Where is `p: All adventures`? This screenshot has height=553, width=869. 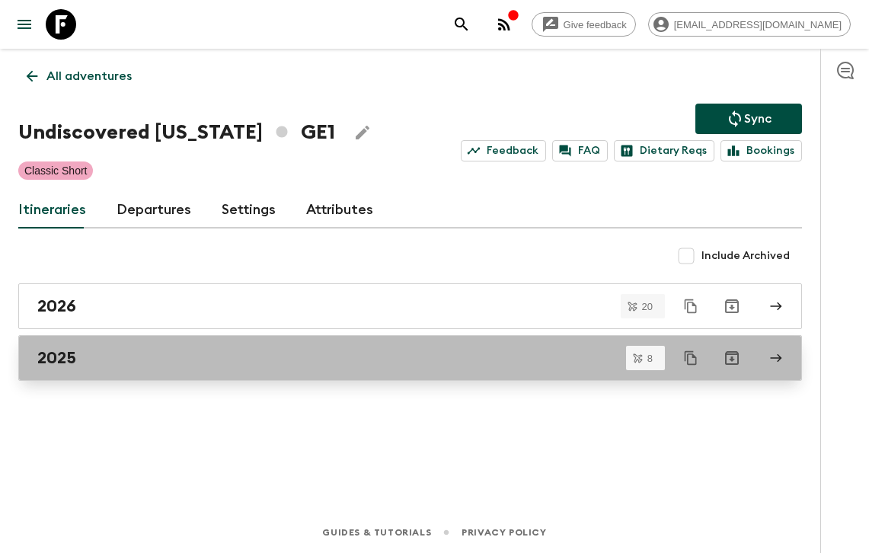
p: All adventures is located at coordinates (89, 76).